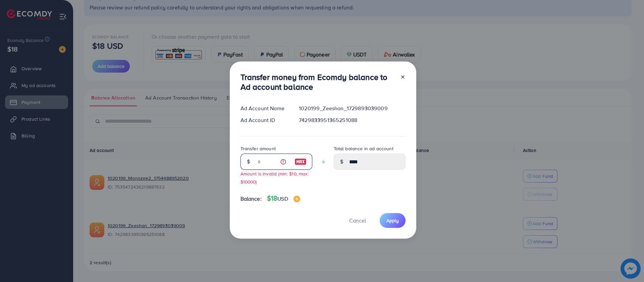 This screenshot has width=644, height=282. What do you see at coordinates (258, 149) in the screenshot?
I see `label: Transfer amount` at bounding box center [258, 149].